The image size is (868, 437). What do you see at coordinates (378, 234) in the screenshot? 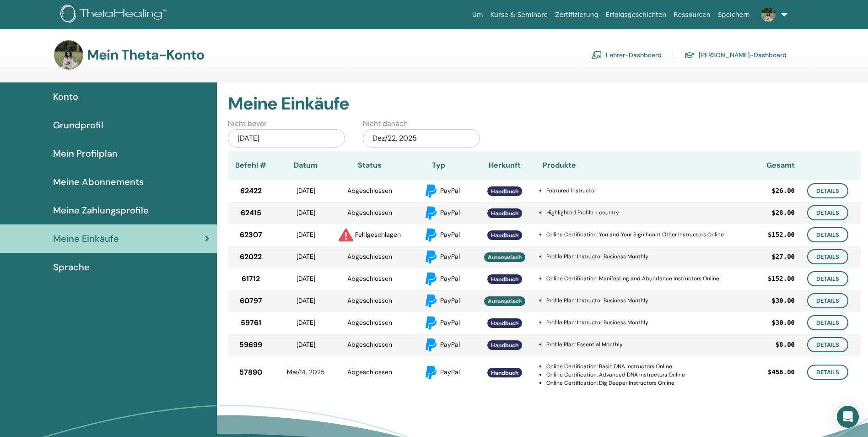
I see `span: Fehlgeschlagen` at bounding box center [378, 234].